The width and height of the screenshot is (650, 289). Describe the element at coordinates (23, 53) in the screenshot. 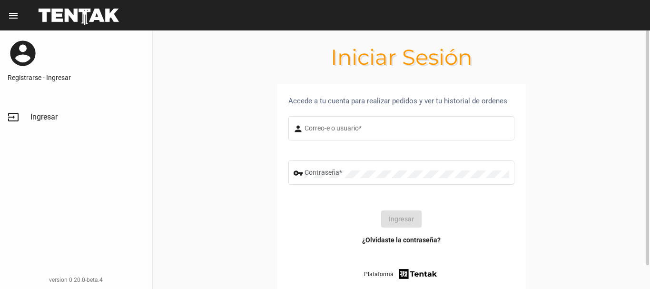

I see `mat-icon: account_circle` at that location.